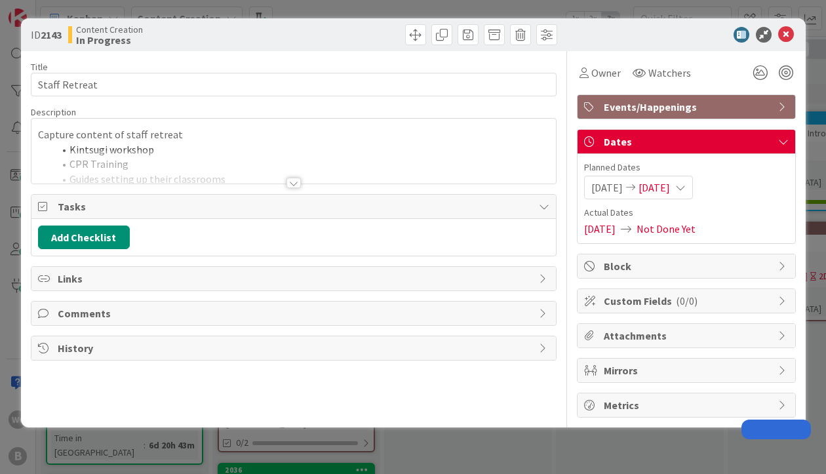 The width and height of the screenshot is (826, 474). I want to click on input: type card name here..., so click(294, 85).